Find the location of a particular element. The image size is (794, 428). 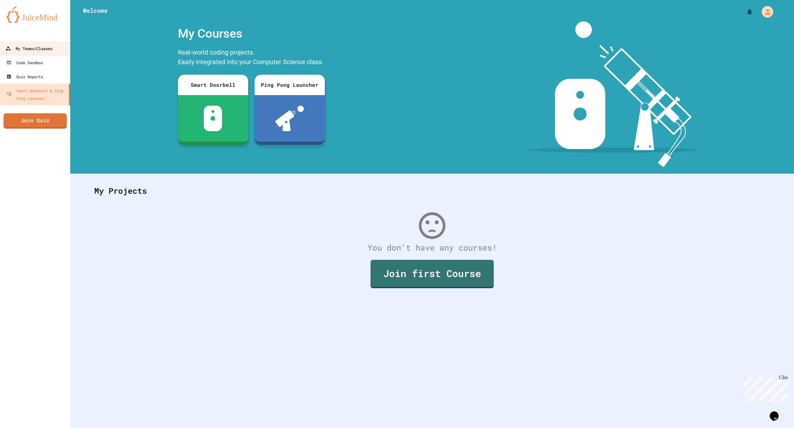

div: Code Sandbox is located at coordinates (25, 63).